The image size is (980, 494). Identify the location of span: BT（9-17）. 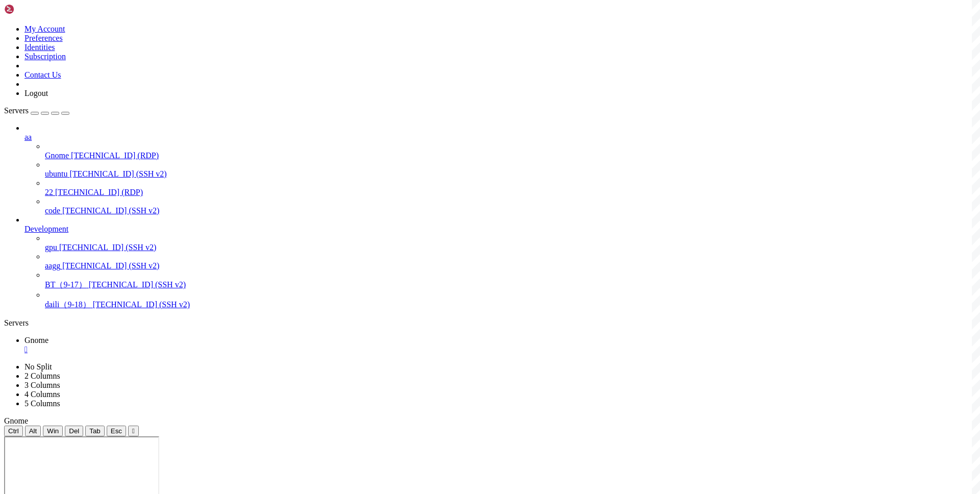
(66, 284).